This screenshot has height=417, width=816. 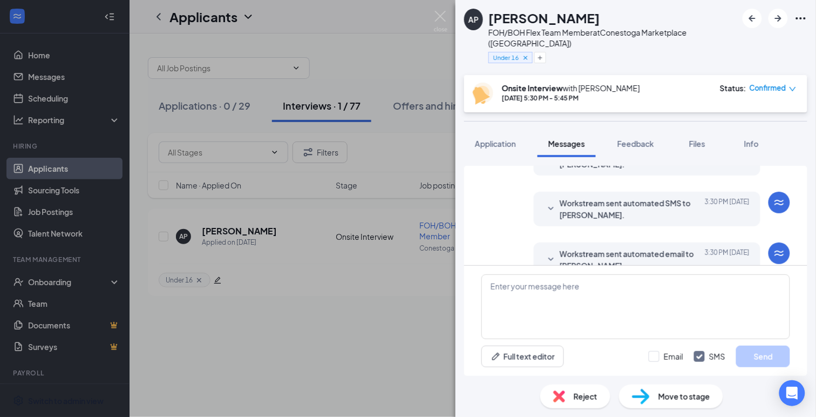 What do you see at coordinates (778, 18) in the screenshot?
I see `svg: ArrowRight` at bounding box center [778, 18].